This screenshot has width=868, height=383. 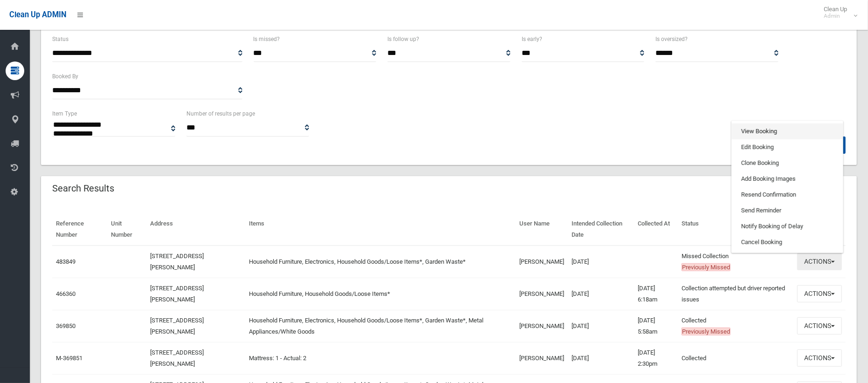 I want to click on td: Household Furniture, Electronics, Household Goods/Loose Items*, Garden Waste*, Metal Appliances/W..., so click(x=381, y=325).